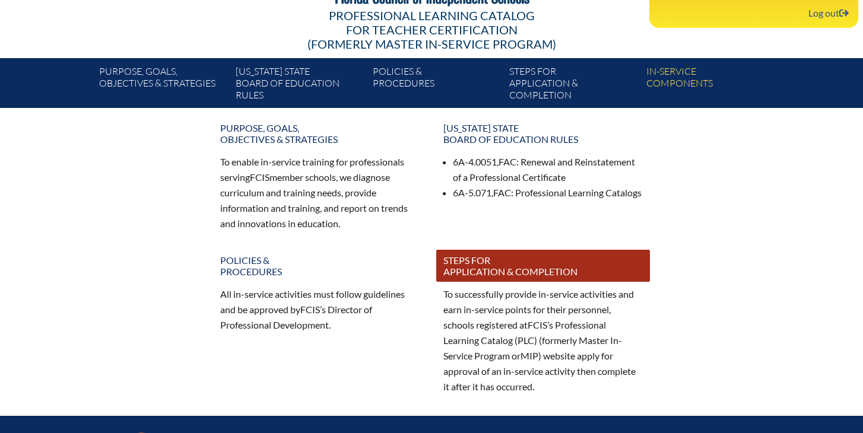 This screenshot has width=863, height=433. What do you see at coordinates (828, 12) in the screenshot?
I see `a: Log outLog out` at bounding box center [828, 12].